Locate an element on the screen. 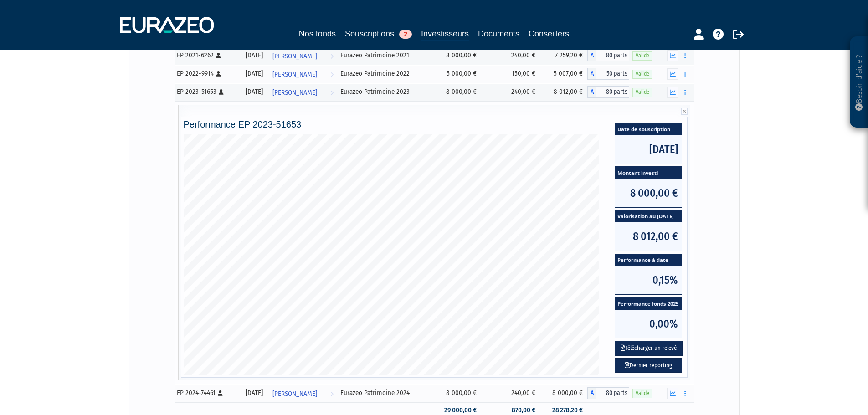 Image resolution: width=868 pixels, height=415 pixels. div: Eurazeo Patrimoine 2023 is located at coordinates (384, 91).